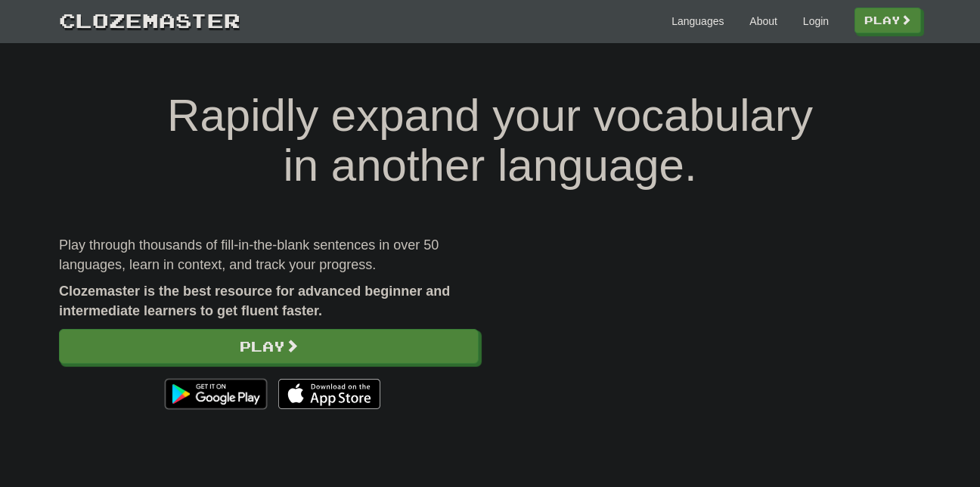 The image size is (980, 487). I want to click on a: About, so click(763, 22).